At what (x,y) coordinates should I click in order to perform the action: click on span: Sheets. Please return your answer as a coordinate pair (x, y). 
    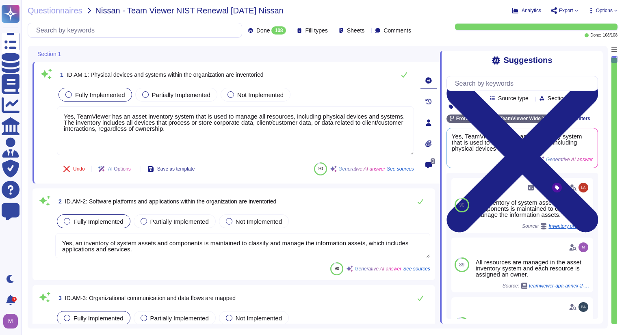
    Looking at the image, I should click on (356, 30).